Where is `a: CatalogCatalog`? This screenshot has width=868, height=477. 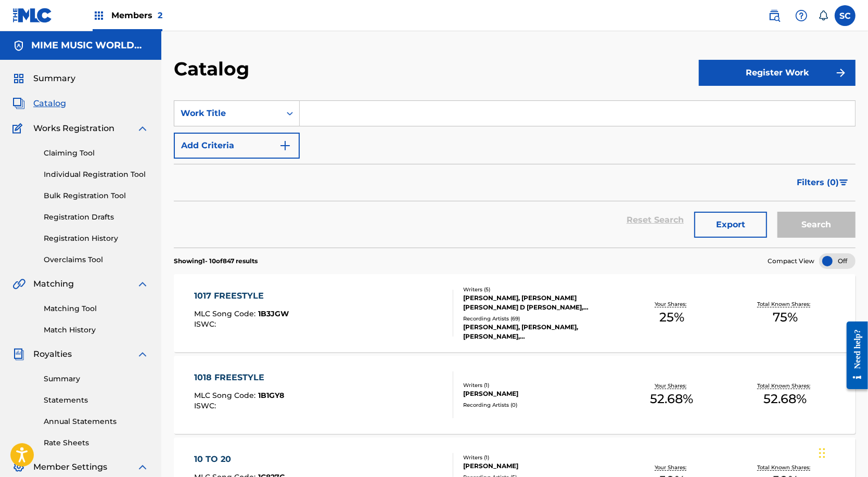
a: CatalogCatalog is located at coordinates (39, 104).